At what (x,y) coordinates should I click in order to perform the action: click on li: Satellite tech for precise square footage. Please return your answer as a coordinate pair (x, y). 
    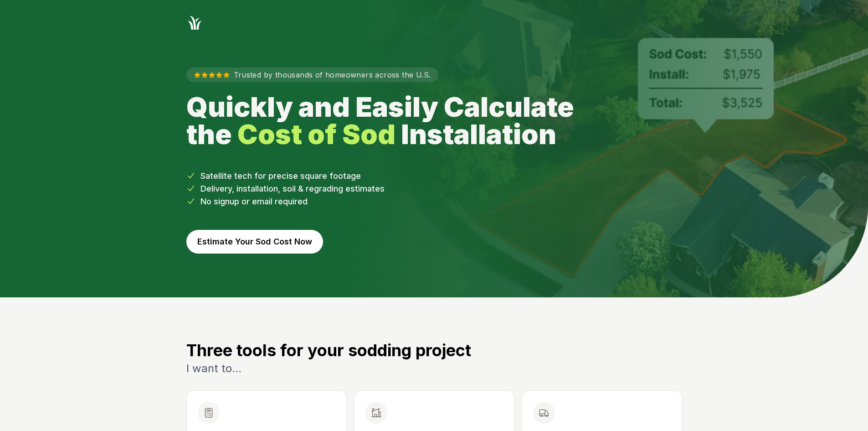
    Looking at the image, I should click on (434, 176).